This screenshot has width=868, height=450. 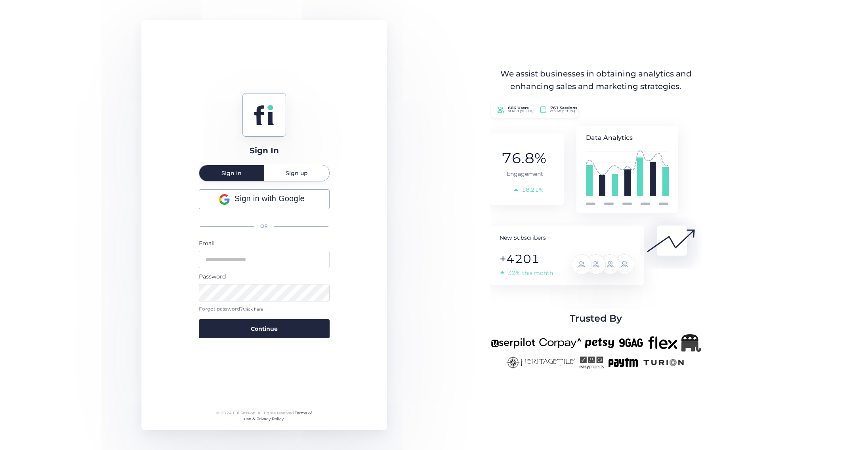 I want to click on div: Sign In, so click(x=264, y=150).